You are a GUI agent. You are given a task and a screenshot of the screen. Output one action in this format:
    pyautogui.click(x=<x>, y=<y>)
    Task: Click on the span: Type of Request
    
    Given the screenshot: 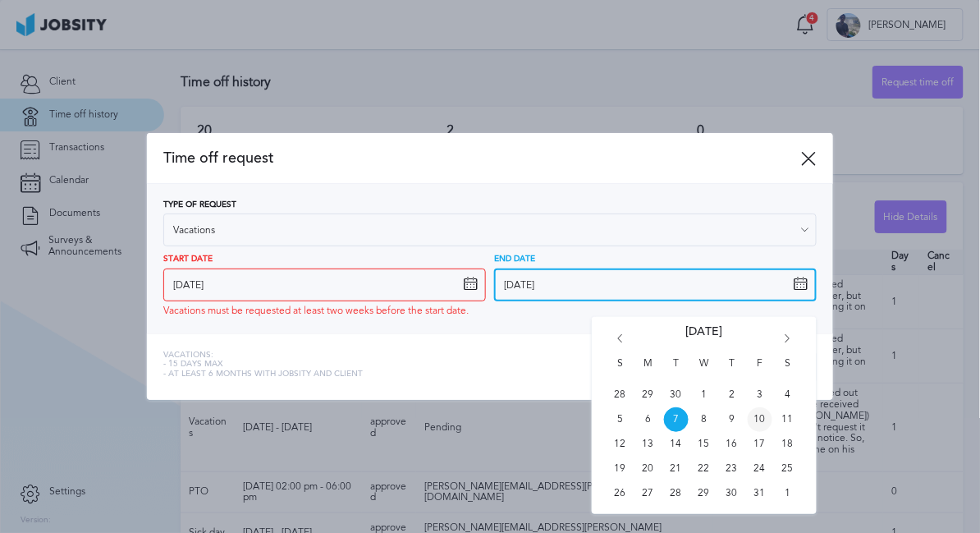 What is the action you would take?
    pyautogui.click(x=199, y=206)
    